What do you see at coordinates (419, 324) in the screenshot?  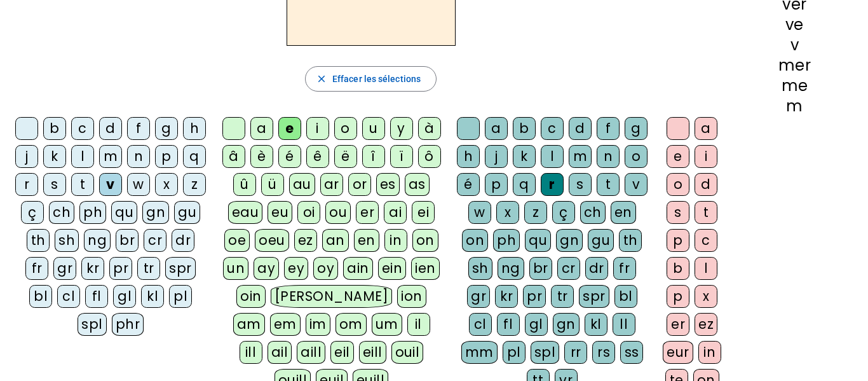 I see `div: il` at bounding box center [419, 324].